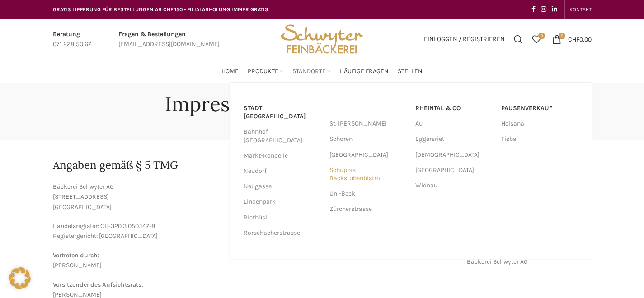  What do you see at coordinates (309, 71) in the screenshot?
I see `span: Standorte` at bounding box center [309, 71].